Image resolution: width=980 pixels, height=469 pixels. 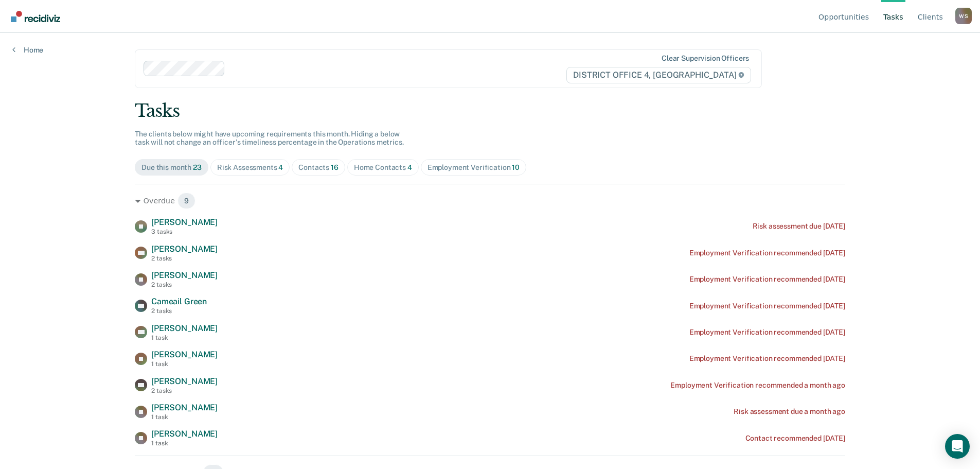 What do you see at coordinates (269, 138) in the screenshot?
I see `span: The clients below might have upcoming requirements this month. Hiding a below task will not chang...` at bounding box center [269, 138].